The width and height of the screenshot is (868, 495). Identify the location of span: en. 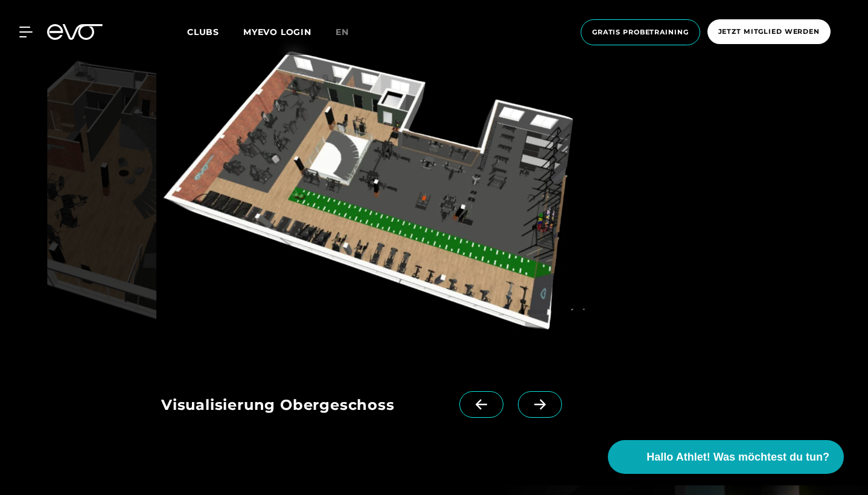
(343, 32).